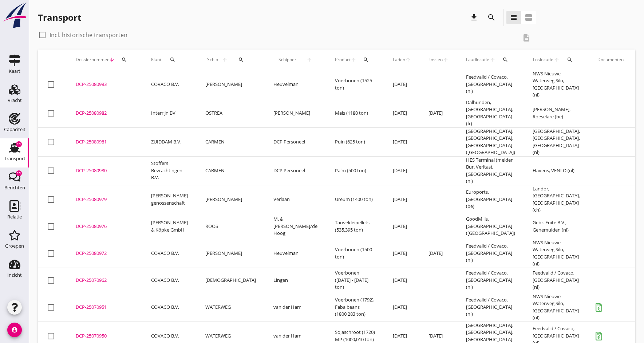 This screenshot has width=644, height=343. I want to click on td: Voerbonen (1792), Faba beans (1800,283 ton), so click(355, 307).